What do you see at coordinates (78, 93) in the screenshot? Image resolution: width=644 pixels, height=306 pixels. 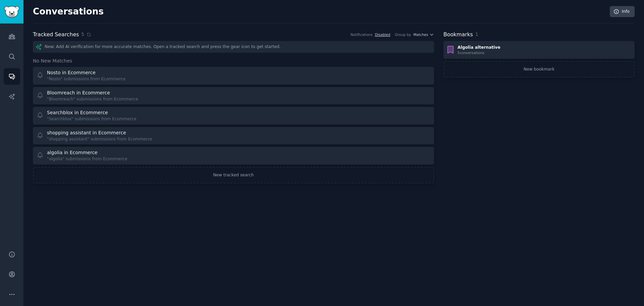 I see `div: Bloomreach in Ecommerce` at bounding box center [78, 93].